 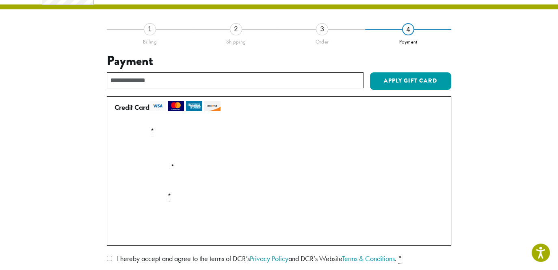 I want to click on img: mastercard, so click(x=176, y=106).